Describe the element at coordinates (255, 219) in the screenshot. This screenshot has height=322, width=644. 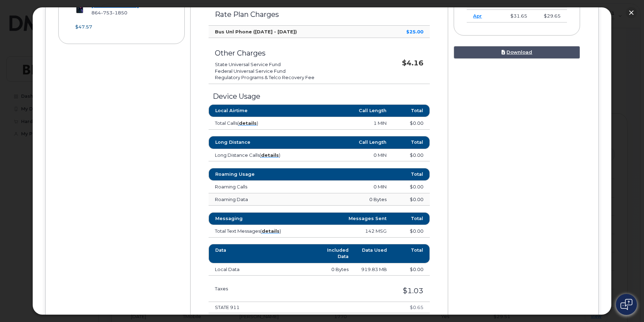
I see `th: Messaging` at that location.